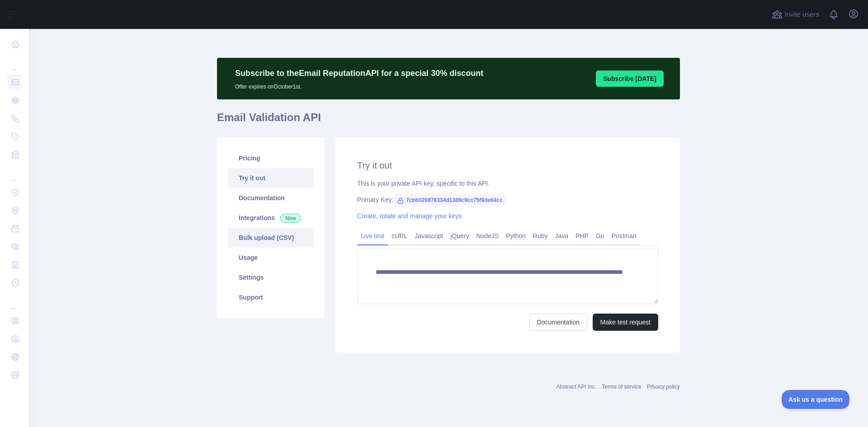  I want to click on span: New, so click(291, 218).